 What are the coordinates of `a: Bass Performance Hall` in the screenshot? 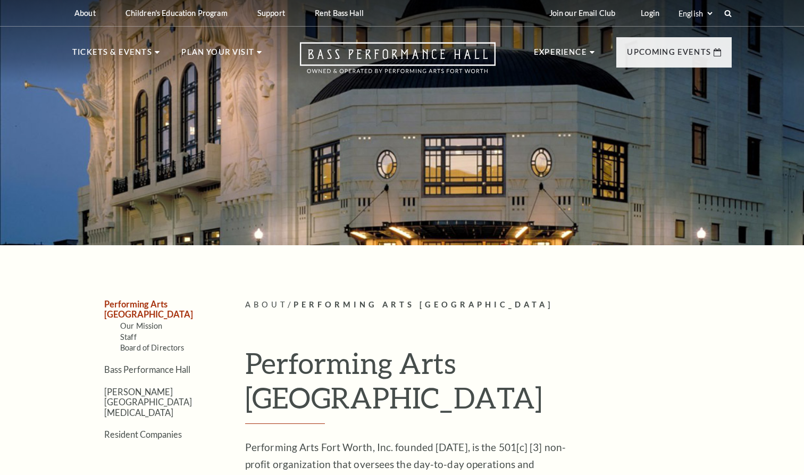 It's located at (147, 369).